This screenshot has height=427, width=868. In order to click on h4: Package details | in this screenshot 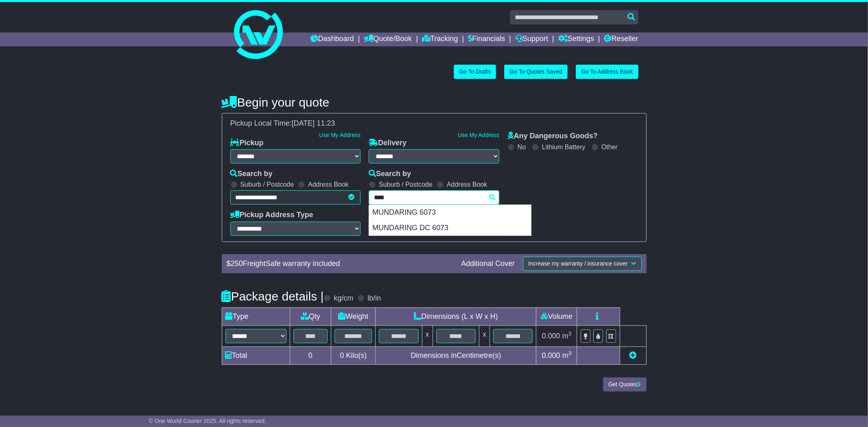, I will do `click(273, 296)`.